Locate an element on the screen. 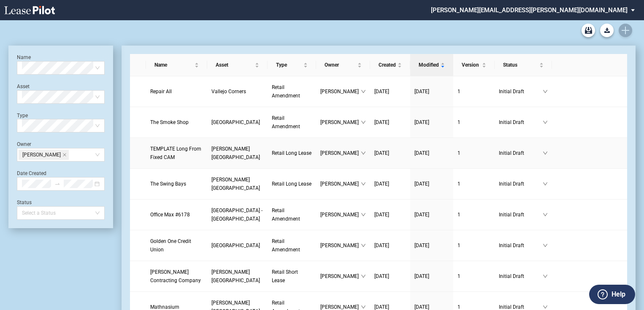 The image size is (644, 310). th: Asset is located at coordinates (237, 65).